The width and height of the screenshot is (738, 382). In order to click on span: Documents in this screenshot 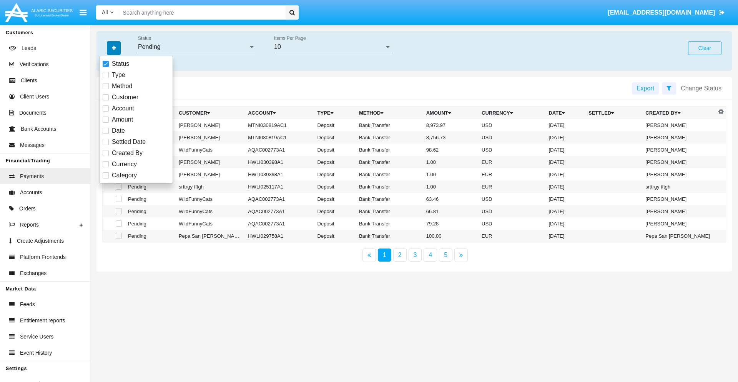, I will do `click(33, 113)`.